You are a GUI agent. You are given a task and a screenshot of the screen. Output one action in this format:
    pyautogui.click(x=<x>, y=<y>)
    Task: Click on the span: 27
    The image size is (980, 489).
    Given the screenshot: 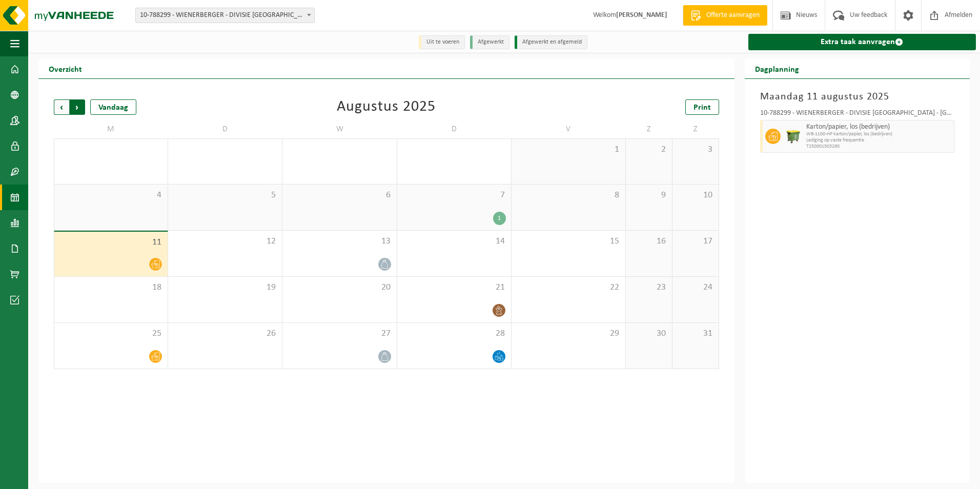 What is the action you would take?
    pyautogui.click(x=340, y=334)
    